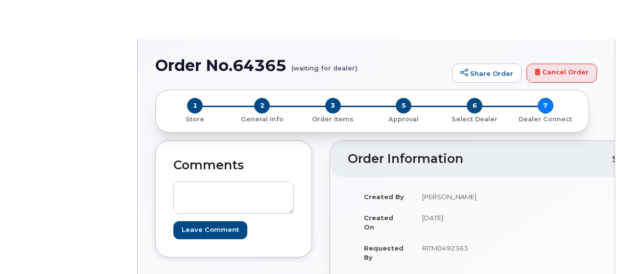 This screenshot has height=274, width=620. I want to click on strong: Created By, so click(384, 197).